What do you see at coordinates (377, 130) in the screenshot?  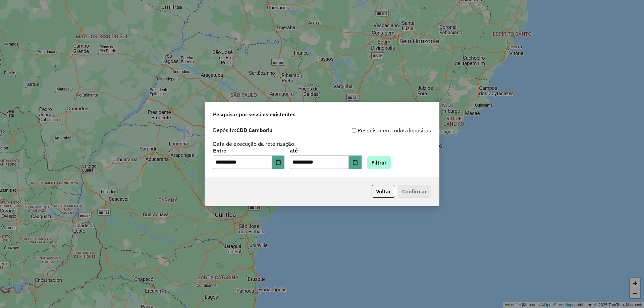 I see `div: Pesquisar em todos depósitos` at bounding box center [377, 130].